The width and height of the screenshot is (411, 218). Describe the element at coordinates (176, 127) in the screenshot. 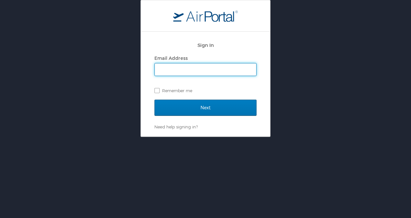

I see `a: Need help signing in?` at that location.